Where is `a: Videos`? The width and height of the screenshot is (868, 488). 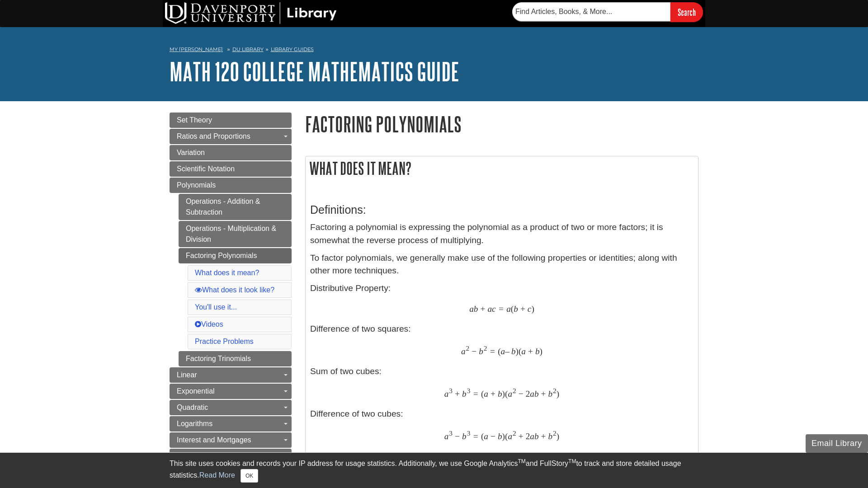 a: Videos is located at coordinates (209, 324).